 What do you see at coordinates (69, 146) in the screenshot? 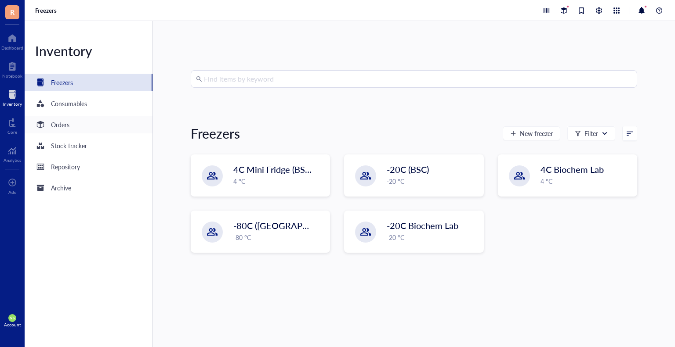
I see `div: Stock tracker` at bounding box center [69, 146].